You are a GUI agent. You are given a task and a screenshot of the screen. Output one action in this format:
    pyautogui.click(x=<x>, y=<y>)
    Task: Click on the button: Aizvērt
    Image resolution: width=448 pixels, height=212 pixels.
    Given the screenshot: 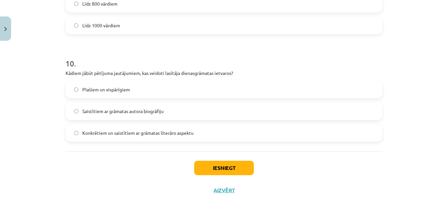 What is the action you would take?
    pyautogui.click(x=224, y=190)
    